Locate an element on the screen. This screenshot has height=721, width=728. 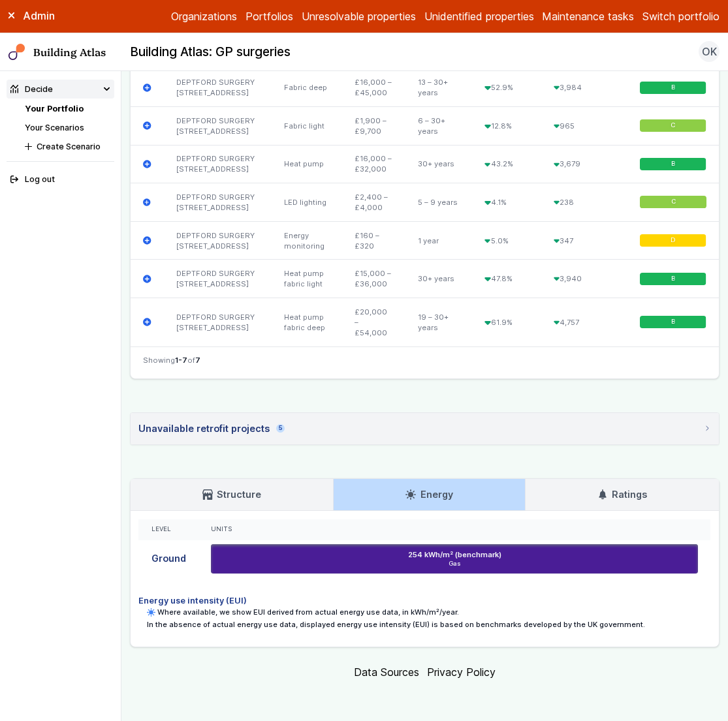
div: Ground is located at coordinates (168, 560).